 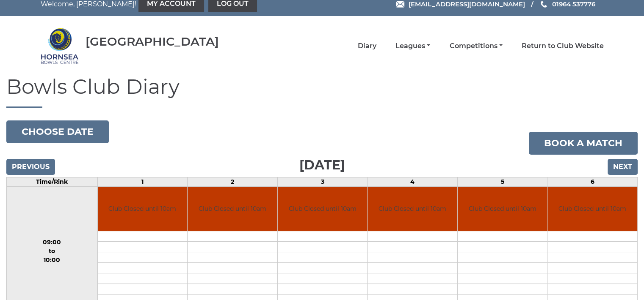 What do you see at coordinates (544, 4) in the screenshot?
I see `img: Phone us` at bounding box center [544, 4].